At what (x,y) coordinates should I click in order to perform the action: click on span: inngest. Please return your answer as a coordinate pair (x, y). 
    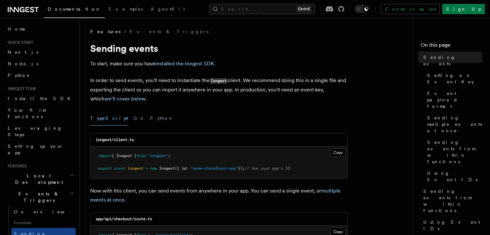
    Looking at the image, I should click on (135, 169).